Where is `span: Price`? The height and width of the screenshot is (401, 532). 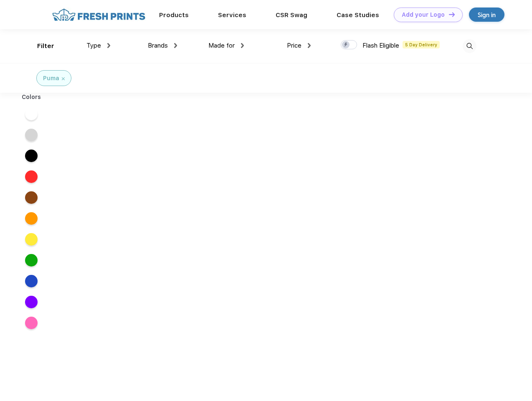 span: Price is located at coordinates (294, 45).